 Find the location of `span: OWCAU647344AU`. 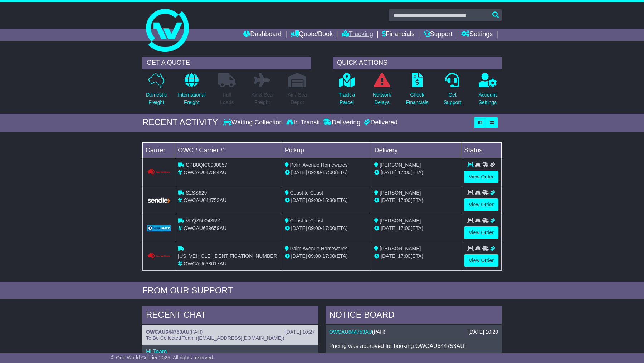

span: OWCAU647344AU is located at coordinates (205, 173).